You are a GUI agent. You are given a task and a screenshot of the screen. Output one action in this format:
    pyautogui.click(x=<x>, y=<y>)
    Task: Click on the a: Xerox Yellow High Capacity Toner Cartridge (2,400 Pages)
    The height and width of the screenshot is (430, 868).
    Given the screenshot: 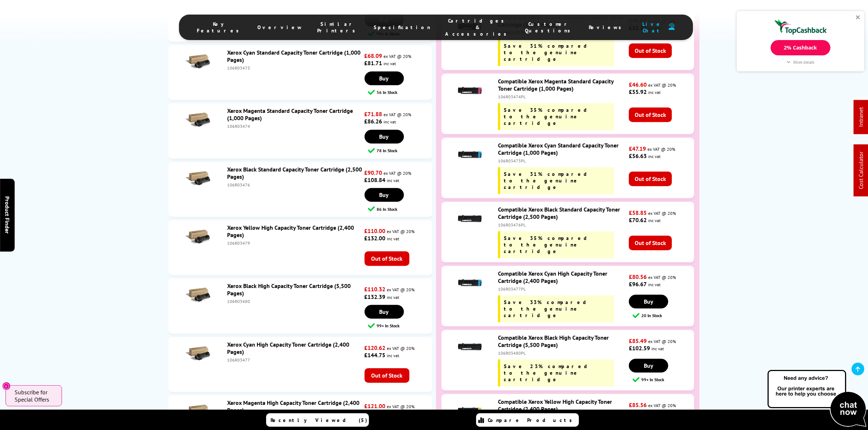 What is the action you would take?
    pyautogui.click(x=291, y=232)
    